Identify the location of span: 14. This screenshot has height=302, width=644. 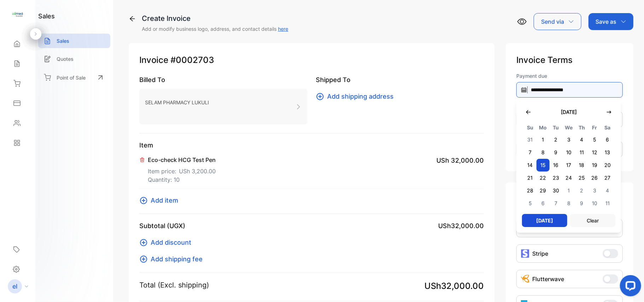
(529, 165).